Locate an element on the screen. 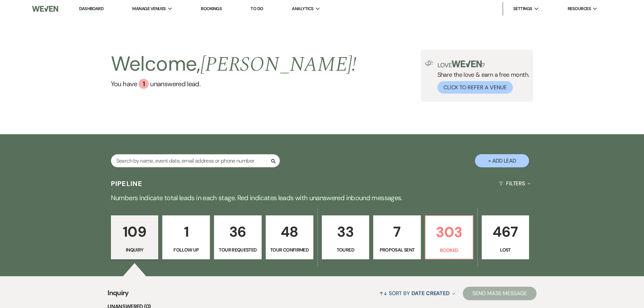  a: Bookings is located at coordinates (211, 8).